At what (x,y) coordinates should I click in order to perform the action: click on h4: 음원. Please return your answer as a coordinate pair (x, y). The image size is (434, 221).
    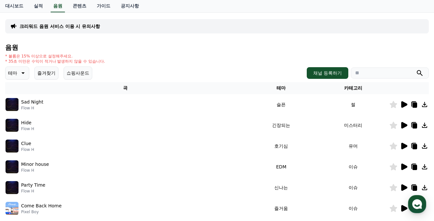
    Looking at the image, I should click on (217, 47).